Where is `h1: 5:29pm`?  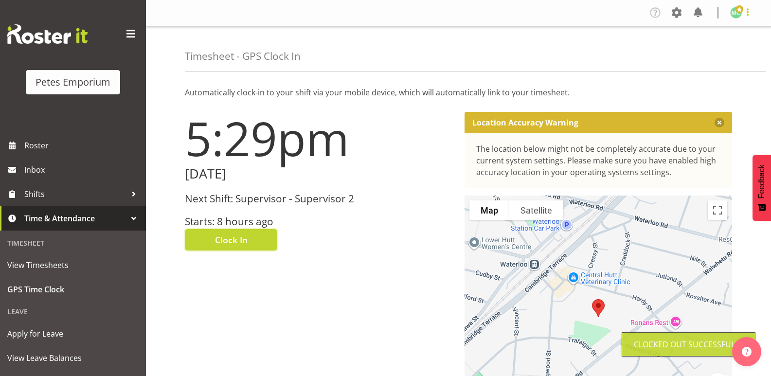
h1: 5:29pm is located at coordinates (319, 138).